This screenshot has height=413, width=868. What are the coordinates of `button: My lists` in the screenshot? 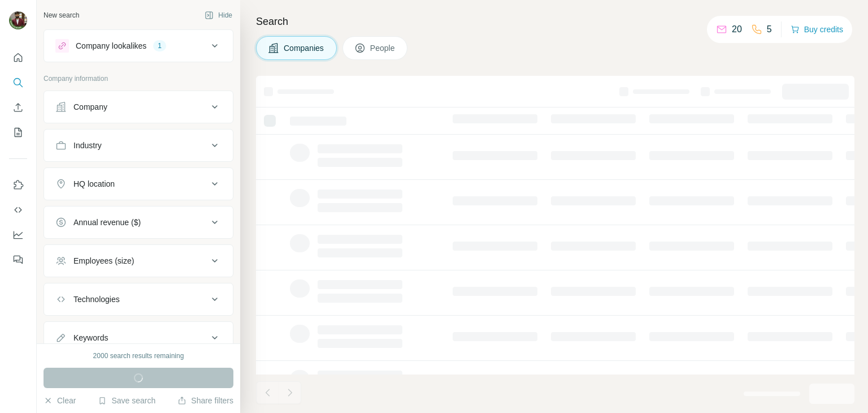 It's located at (18, 133).